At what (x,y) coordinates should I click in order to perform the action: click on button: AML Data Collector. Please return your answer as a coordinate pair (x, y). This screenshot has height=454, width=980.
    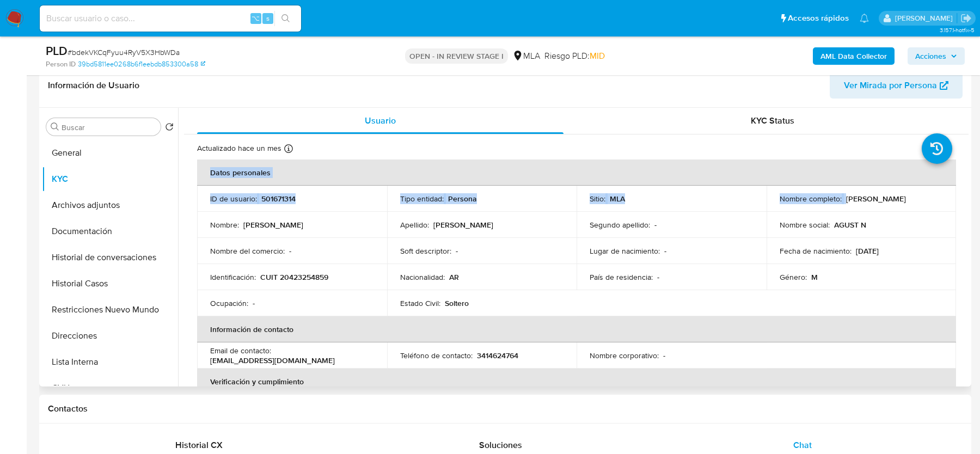
    Looking at the image, I should click on (854, 56).